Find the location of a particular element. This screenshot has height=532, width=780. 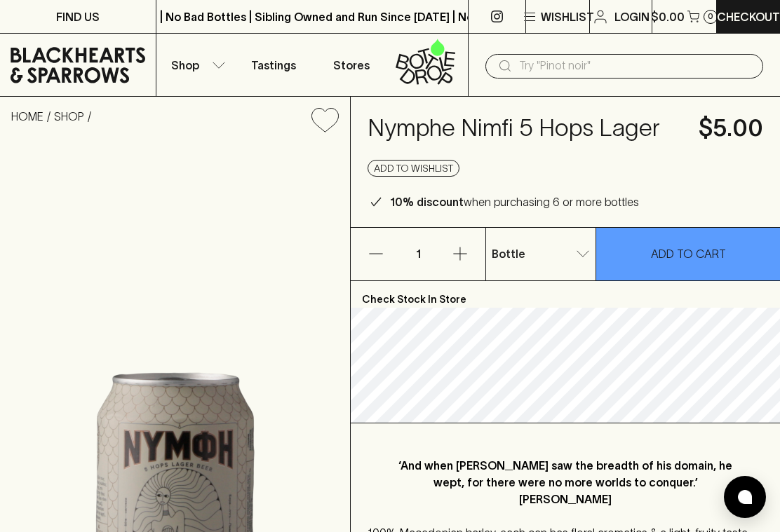

p: ADD TO CART is located at coordinates (687, 254).